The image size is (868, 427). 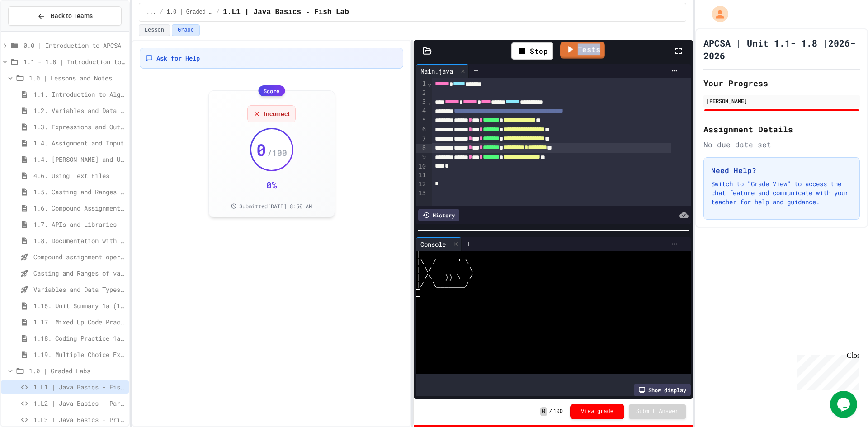 What do you see at coordinates (79, 338) in the screenshot?
I see `span: 1.18. Coding Practice 1a (1.1-1.6)` at bounding box center [79, 338].